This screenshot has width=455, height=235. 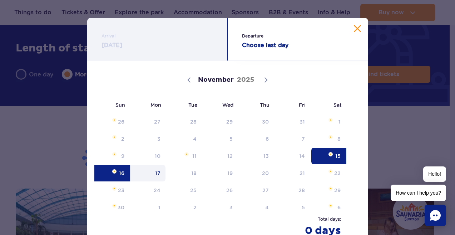 What do you see at coordinates (328, 190) in the screenshot?
I see `span: November 29, 2025` at bounding box center [328, 190].